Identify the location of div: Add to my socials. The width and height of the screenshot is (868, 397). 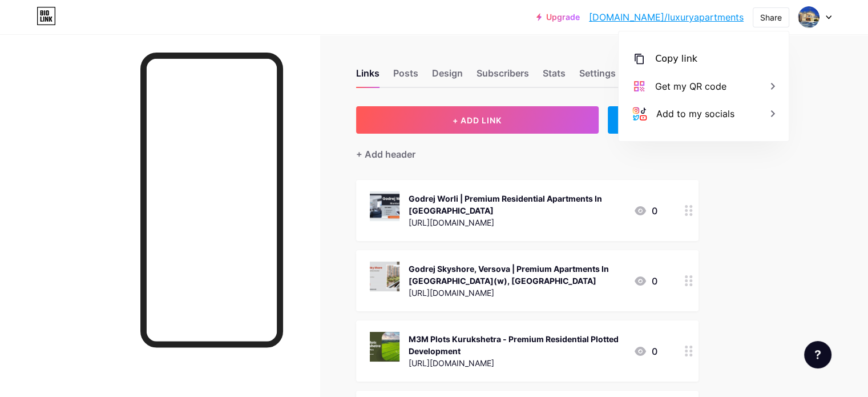
(695, 114).